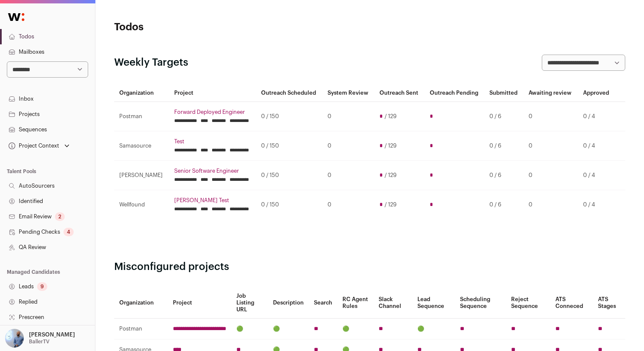 This screenshot has height=351, width=644. What do you see at coordinates (480, 303) in the screenshot?
I see `th: Scheduling Sequence` at bounding box center [480, 303].